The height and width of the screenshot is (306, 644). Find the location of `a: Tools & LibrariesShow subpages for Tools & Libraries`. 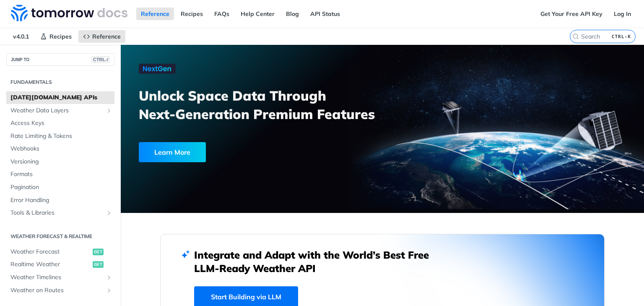

a: Tools & LibrariesShow subpages for Tools & Libraries is located at coordinates (61, 212).